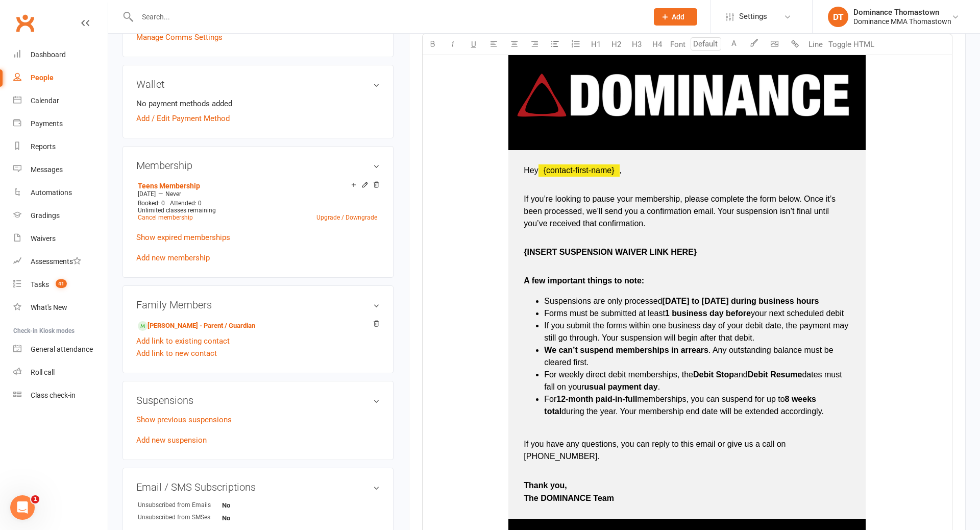 The width and height of the screenshot is (980, 530). I want to click on a: Show previous suspensions, so click(184, 420).